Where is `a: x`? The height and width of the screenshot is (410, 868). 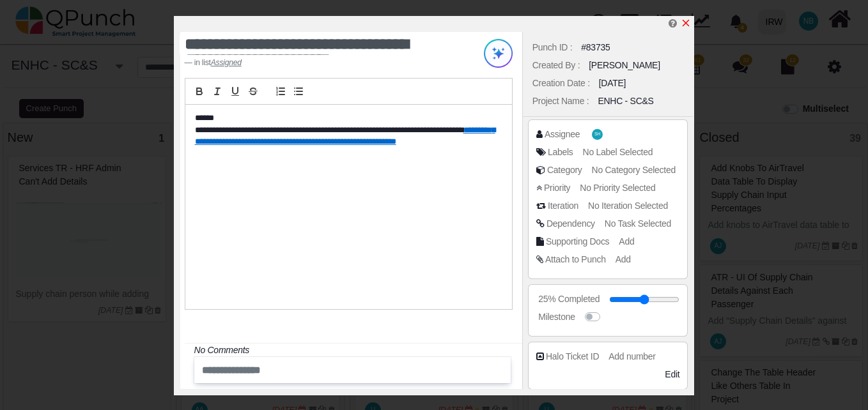 a: x is located at coordinates (686, 23).